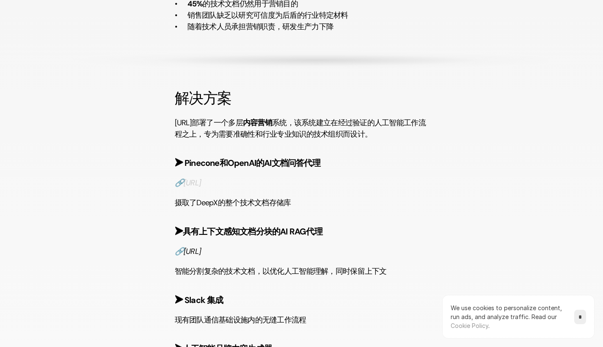 The height and width of the screenshot is (347, 603). What do you see at coordinates (302, 320) in the screenshot?
I see `p: 现有团队通信基础设施内的无缝工作流程` at bounding box center [302, 320].